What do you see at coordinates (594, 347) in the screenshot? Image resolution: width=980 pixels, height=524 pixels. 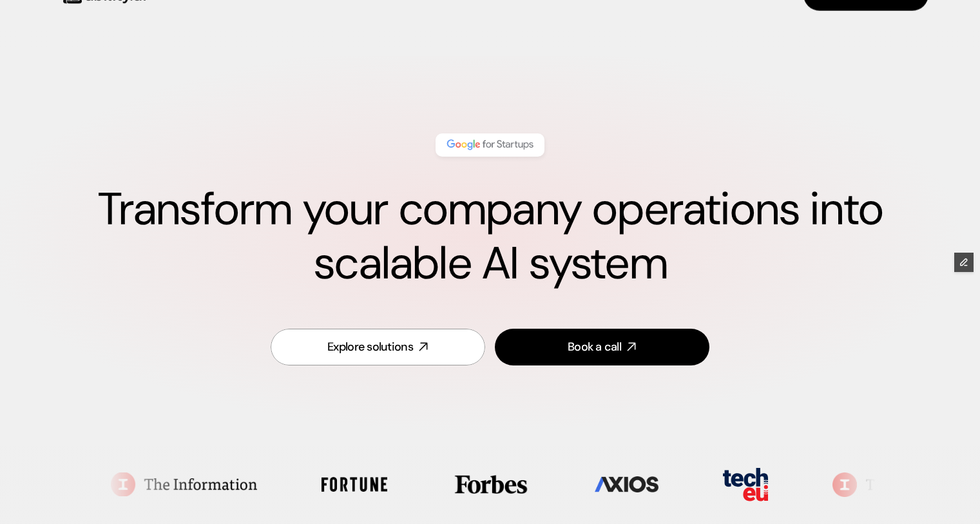 I see `div: Book a call` at bounding box center [594, 347].